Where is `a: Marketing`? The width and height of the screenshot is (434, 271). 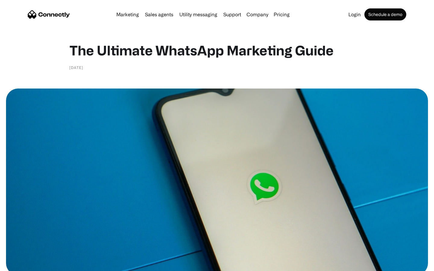
a: Marketing is located at coordinates (128, 14).